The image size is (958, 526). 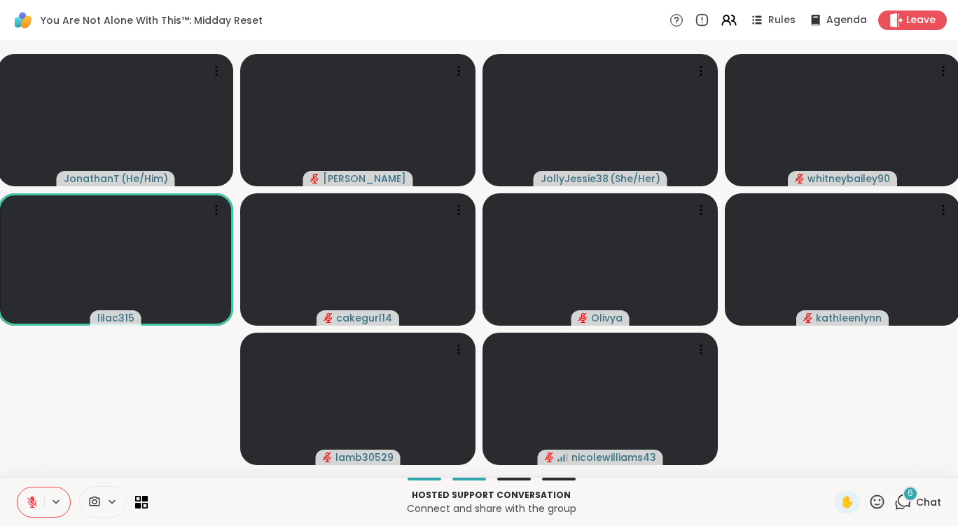 What do you see at coordinates (491, 495) in the screenshot?
I see `p: Hosted support conversation` at bounding box center [491, 495].